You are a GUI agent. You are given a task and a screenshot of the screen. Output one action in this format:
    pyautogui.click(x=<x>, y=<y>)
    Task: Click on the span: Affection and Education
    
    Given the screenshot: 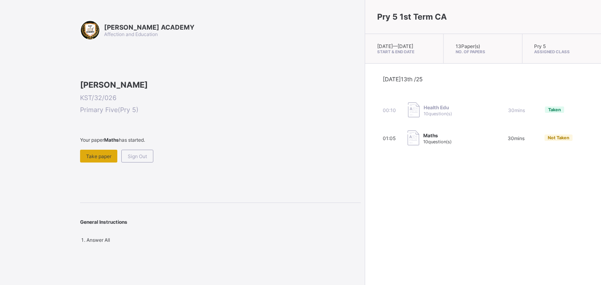 What is the action you would take?
    pyautogui.click(x=131, y=34)
    